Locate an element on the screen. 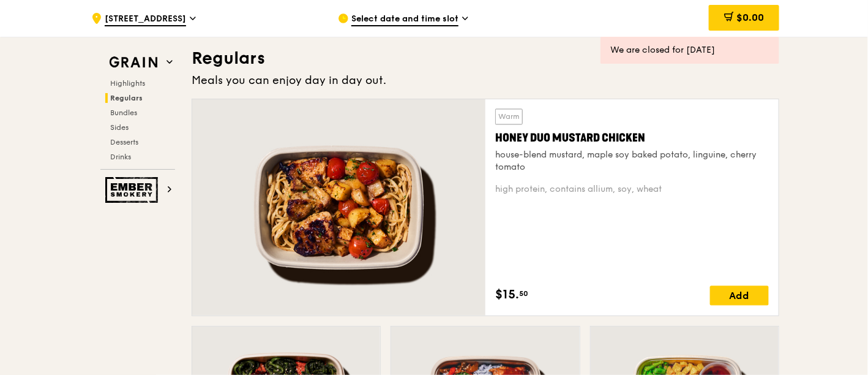 This screenshot has width=868, height=375. img: Ember Smokery web logo is located at coordinates (133, 190).